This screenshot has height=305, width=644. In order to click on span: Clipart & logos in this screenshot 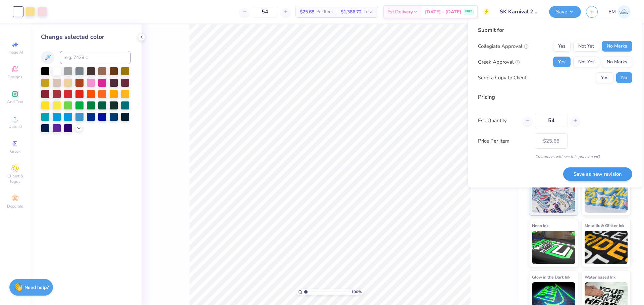, I will do `click(15, 179)`.